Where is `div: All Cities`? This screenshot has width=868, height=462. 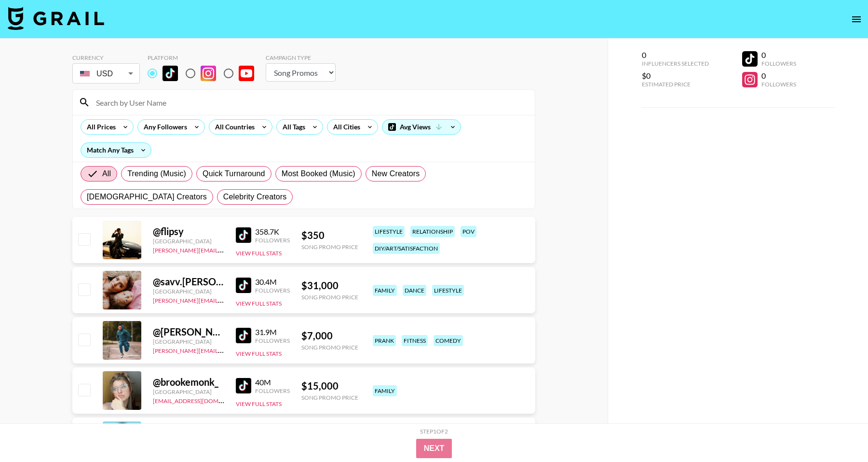
div: All Cities is located at coordinates (344, 127).